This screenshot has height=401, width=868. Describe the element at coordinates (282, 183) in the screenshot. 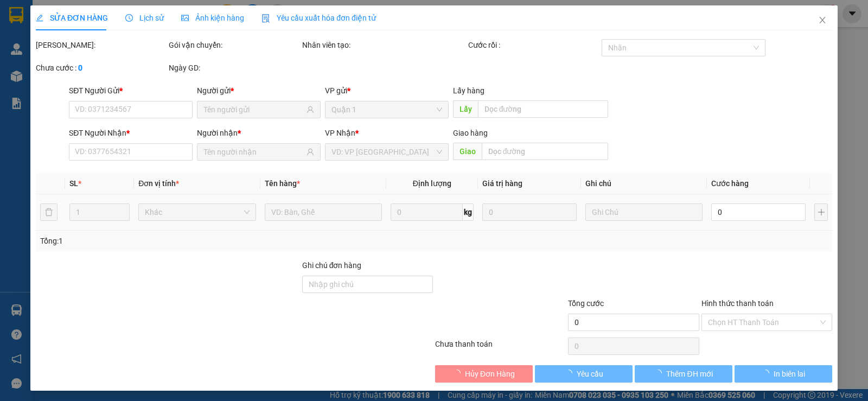

I see `span: Tên hàng` at that location.